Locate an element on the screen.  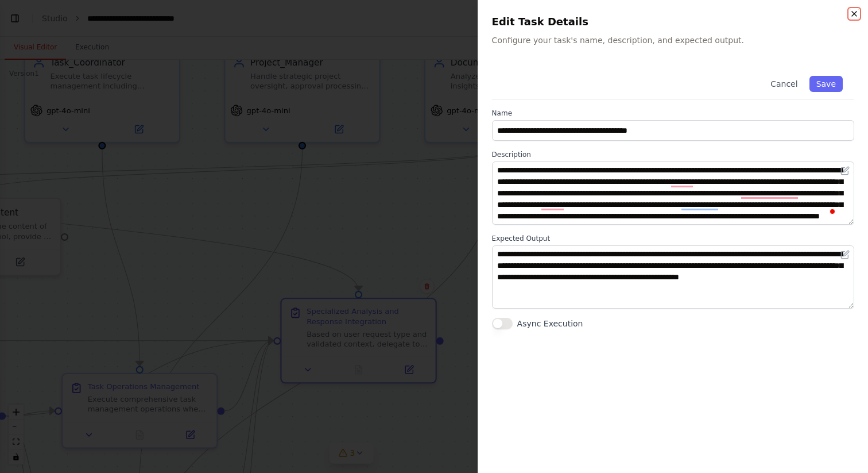
label: Description is located at coordinates (673, 155).